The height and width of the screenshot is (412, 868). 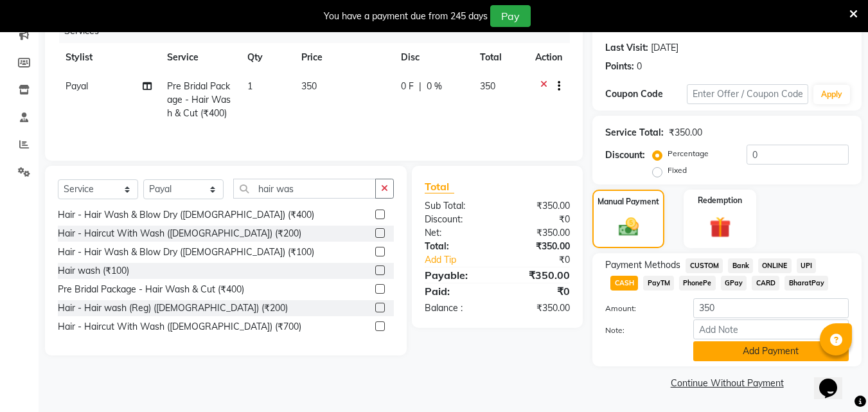 I want to click on th: Action, so click(x=549, y=57).